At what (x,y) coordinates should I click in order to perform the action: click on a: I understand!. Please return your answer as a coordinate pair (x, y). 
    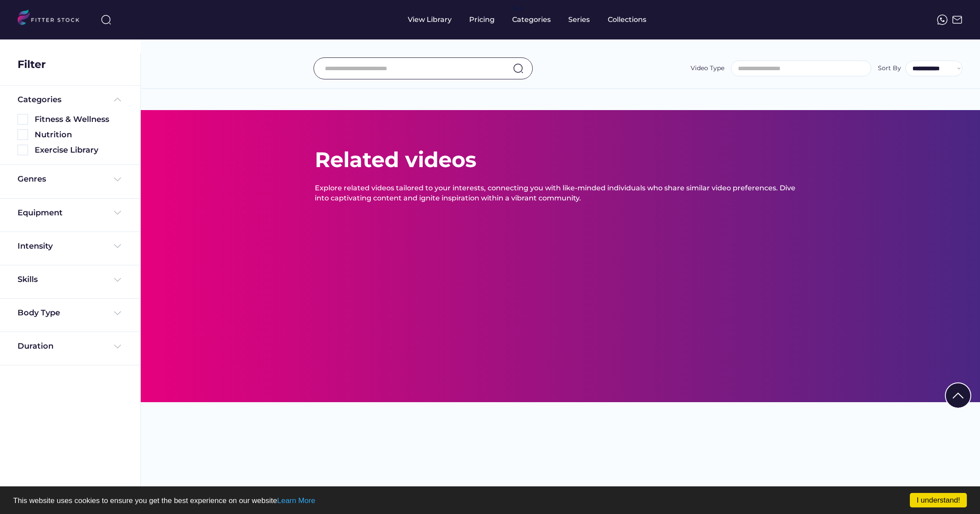
    Looking at the image, I should click on (938, 500).